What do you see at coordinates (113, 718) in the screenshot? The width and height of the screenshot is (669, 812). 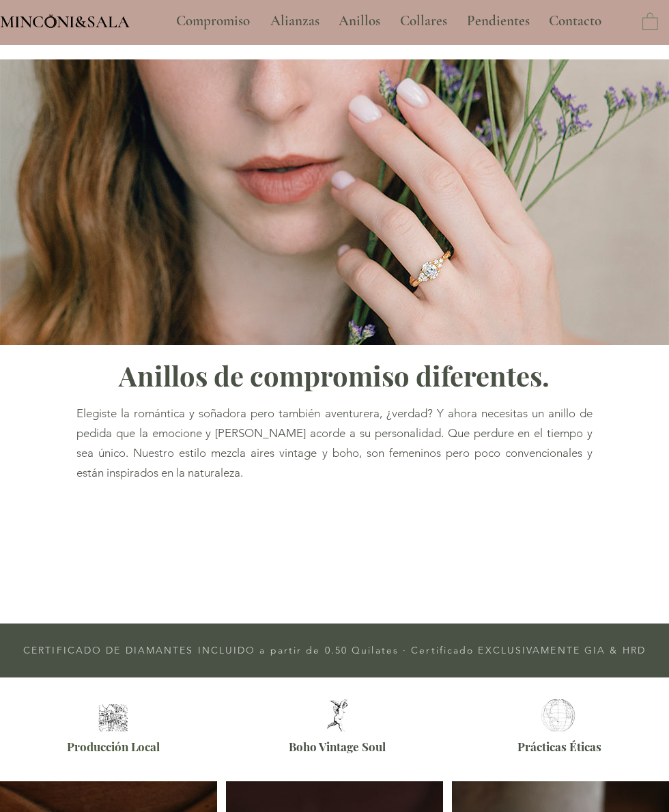 I see `img: 1.png` at bounding box center [113, 718].